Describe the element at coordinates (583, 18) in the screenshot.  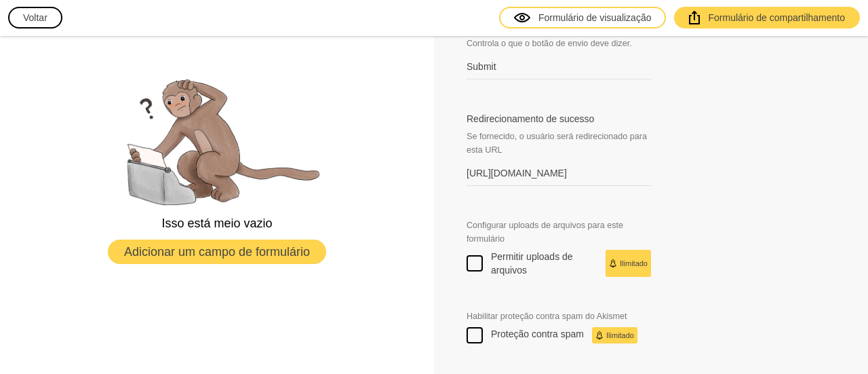
I see `a: Formulário de visualização` at that location.